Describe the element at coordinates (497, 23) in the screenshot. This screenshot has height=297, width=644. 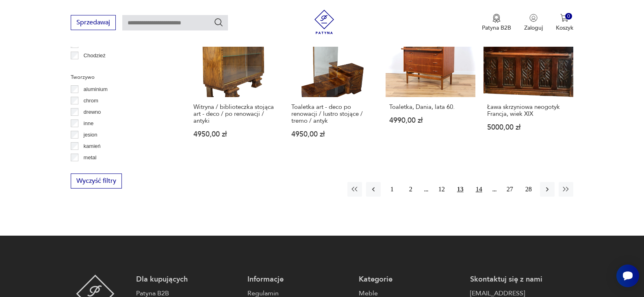
I see `a: Ikona medaluPatyna B2B` at that location.